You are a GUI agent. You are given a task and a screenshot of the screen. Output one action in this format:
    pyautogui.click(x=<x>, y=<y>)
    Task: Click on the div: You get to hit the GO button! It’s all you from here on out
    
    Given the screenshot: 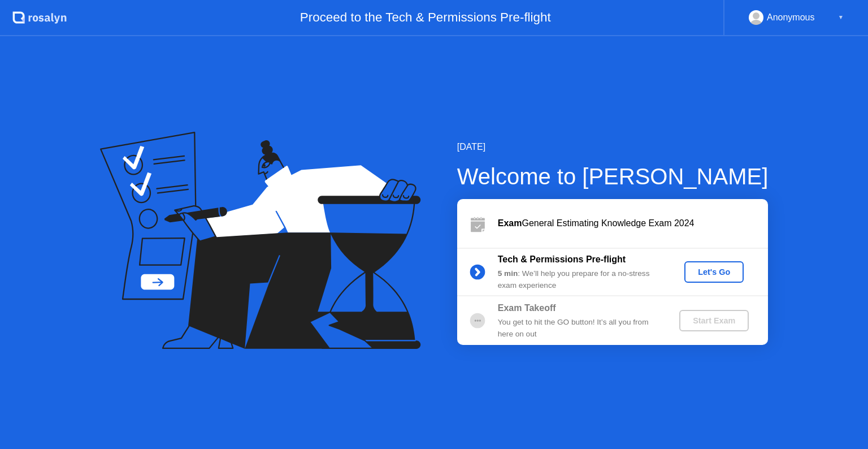 What is the action you would take?
    pyautogui.click(x=579, y=328)
    